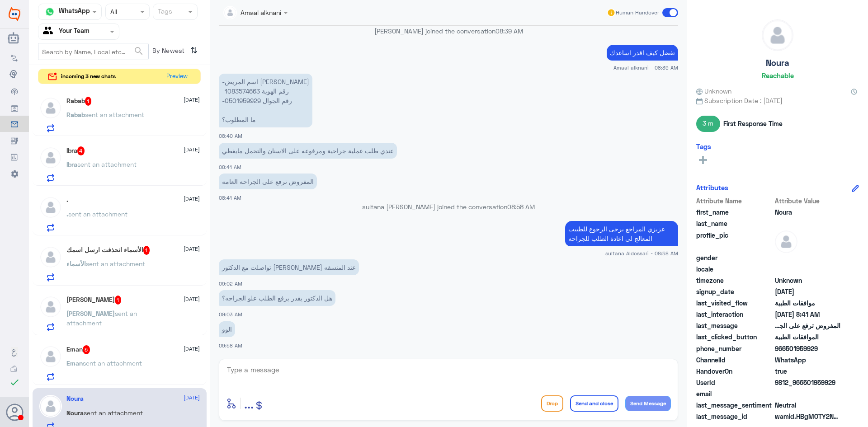  What do you see at coordinates (520, 206) in the screenshot?
I see `span: 08:58 AM` at bounding box center [520, 206].